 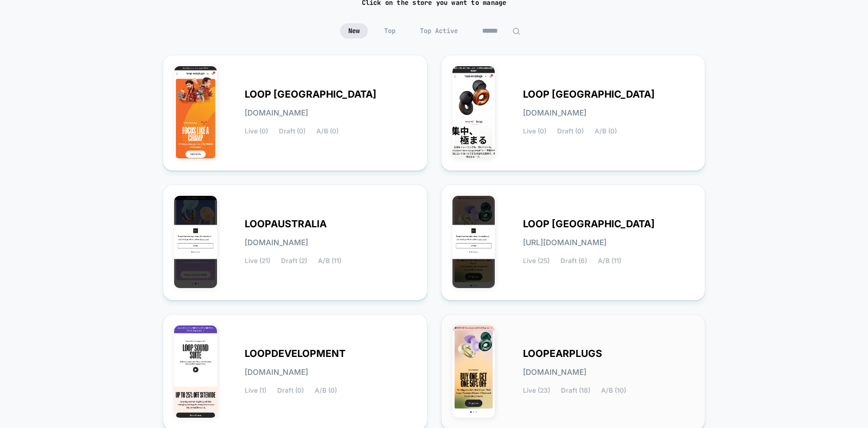 I want to click on span: Draft (18), so click(x=575, y=391).